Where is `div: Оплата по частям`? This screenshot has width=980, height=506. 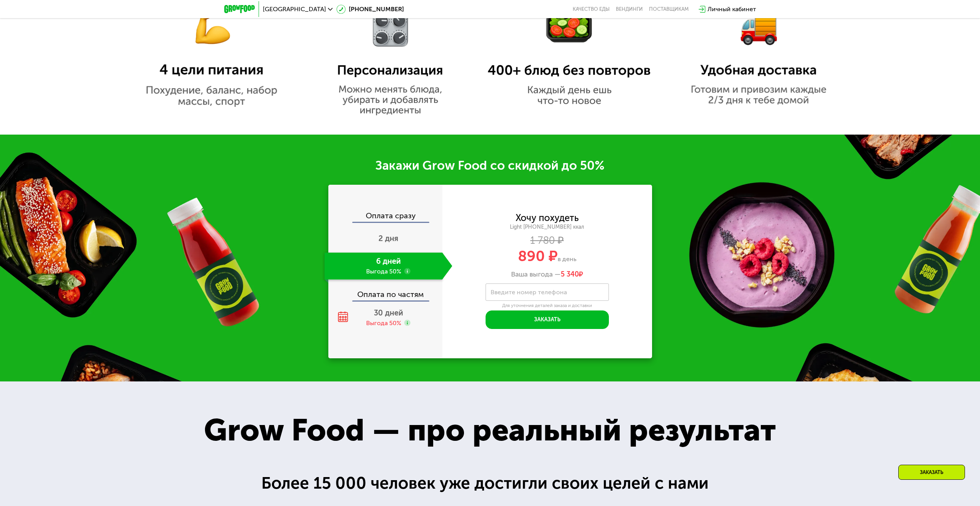
div: Оплата по частям is located at coordinates (386, 292).